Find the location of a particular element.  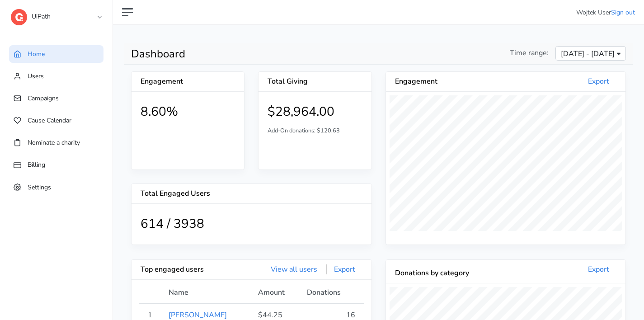

th: Amount is located at coordinates (276, 295).